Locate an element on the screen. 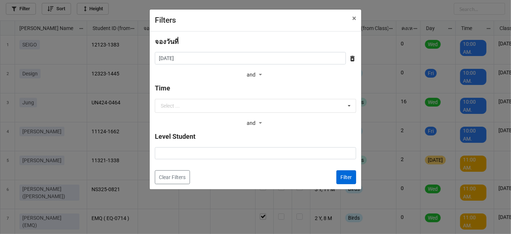  button: Filter is located at coordinates (346, 177).